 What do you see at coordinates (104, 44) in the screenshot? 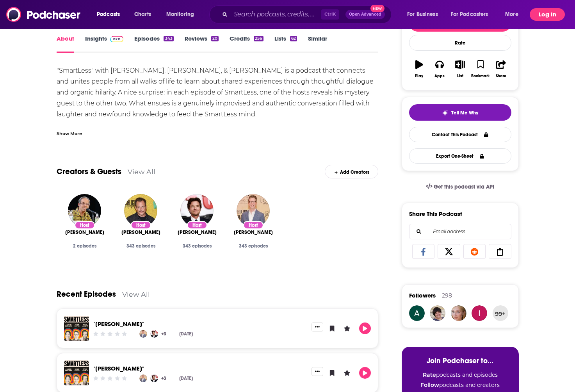
I see `a: InsightsPodchaser Pro` at bounding box center [104, 44].